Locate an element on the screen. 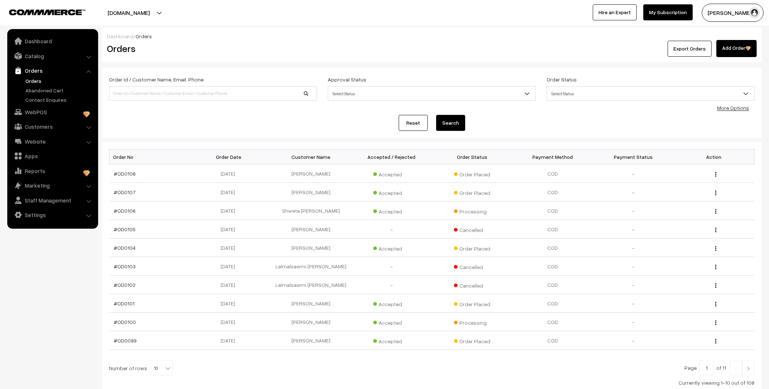  th: Payment Status is located at coordinates (633, 157).